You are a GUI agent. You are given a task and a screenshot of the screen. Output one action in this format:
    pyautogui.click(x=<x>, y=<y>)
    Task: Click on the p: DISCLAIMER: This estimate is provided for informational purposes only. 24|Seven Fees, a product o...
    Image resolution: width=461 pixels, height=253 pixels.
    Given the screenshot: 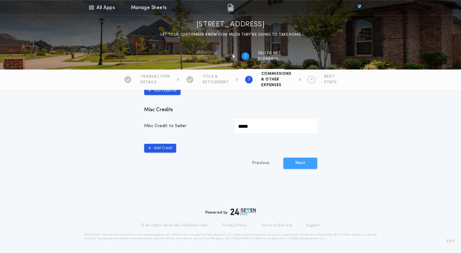 What is the action you would take?
    pyautogui.click(x=231, y=237)
    